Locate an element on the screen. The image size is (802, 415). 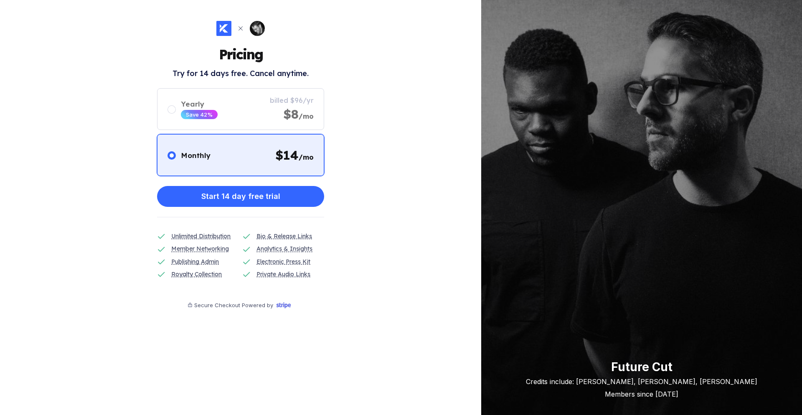
div: Private Audio Links is located at coordinates (283, 274).